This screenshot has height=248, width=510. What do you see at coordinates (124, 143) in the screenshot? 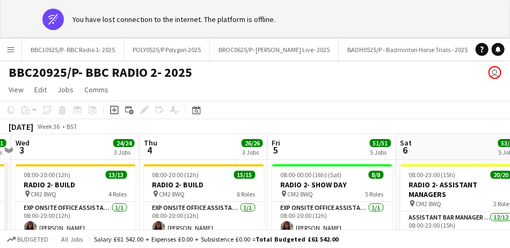
I see `span: 24/24` at bounding box center [124, 143].